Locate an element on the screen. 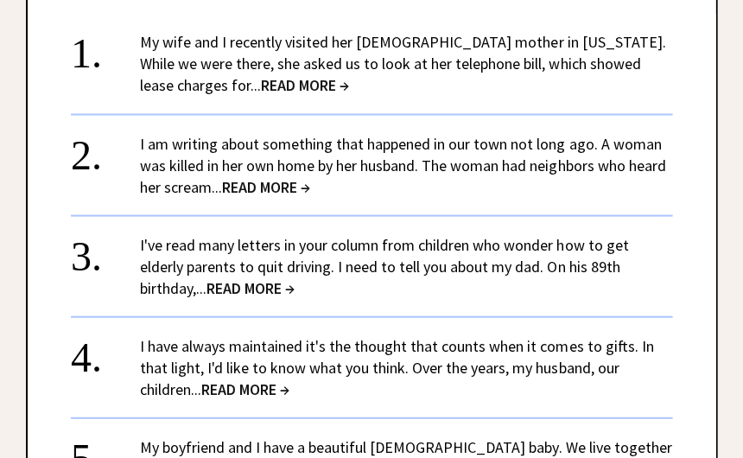  div: 3. is located at coordinates (105, 249).